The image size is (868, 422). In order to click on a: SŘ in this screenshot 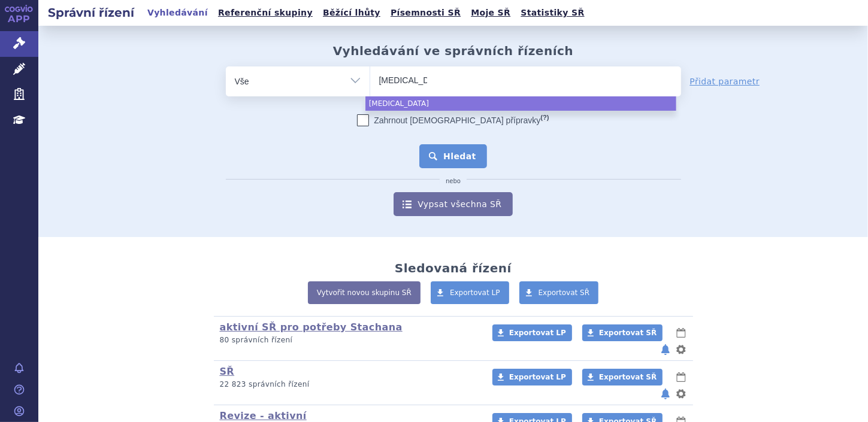, I will do `click(227, 372)`.